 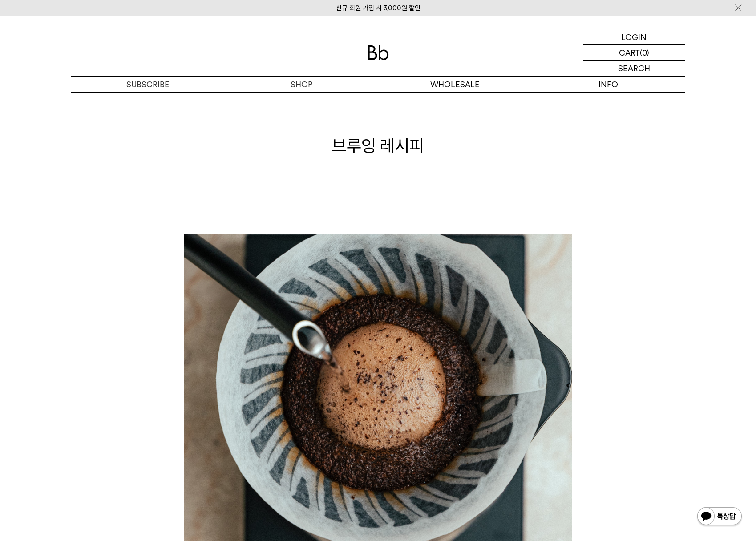 I want to click on p: (0), so click(x=644, y=52).